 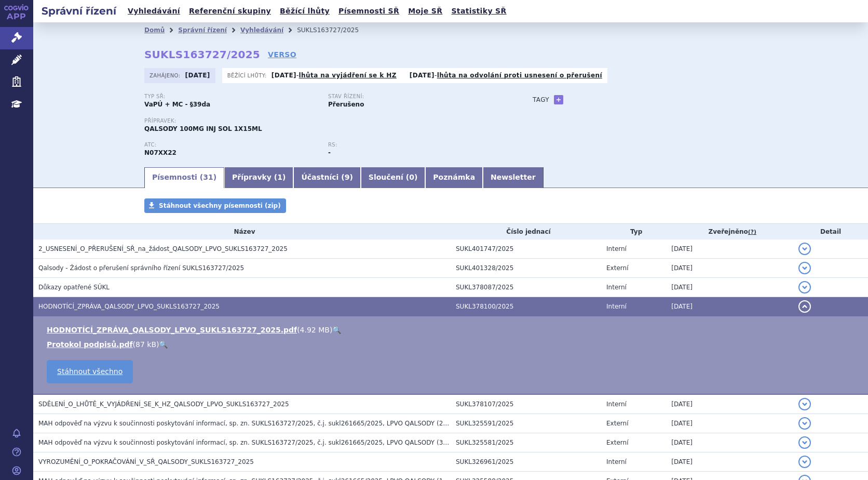 What do you see at coordinates (328, 121) in the screenshot?
I see `p: Přípravek:` at bounding box center [328, 121].